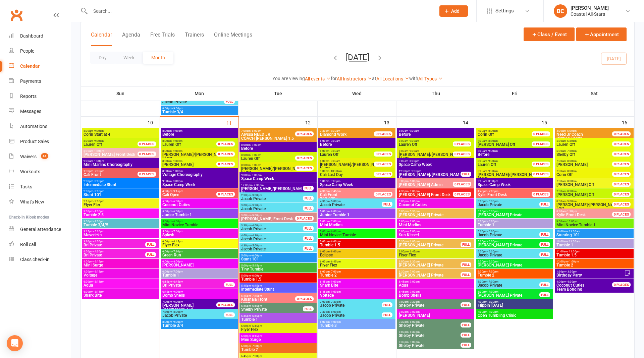 The height and width of the screenshot is (358, 644). What do you see at coordinates (564, 175) in the screenshot?
I see `span: Corin Off` at bounding box center [564, 175].